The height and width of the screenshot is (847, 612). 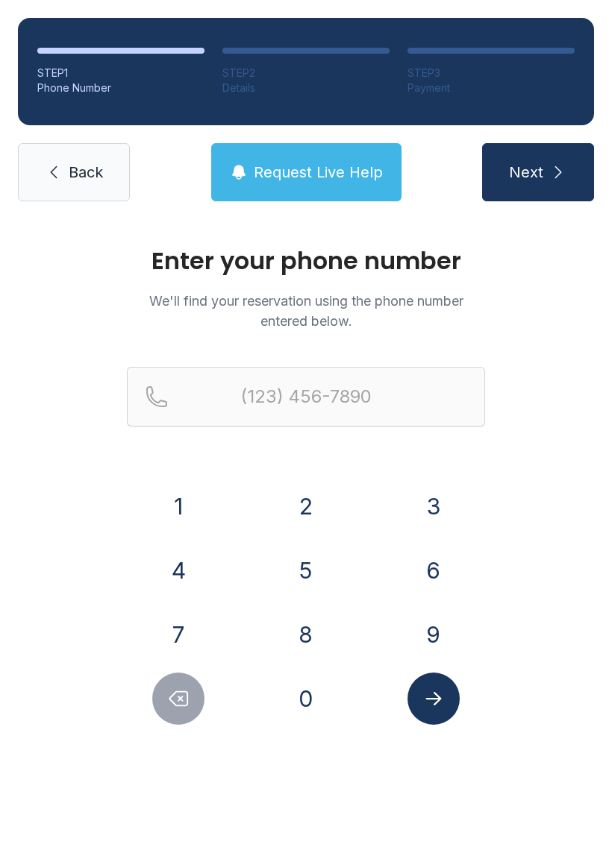 I want to click on button: Delete number, so click(x=178, y=699).